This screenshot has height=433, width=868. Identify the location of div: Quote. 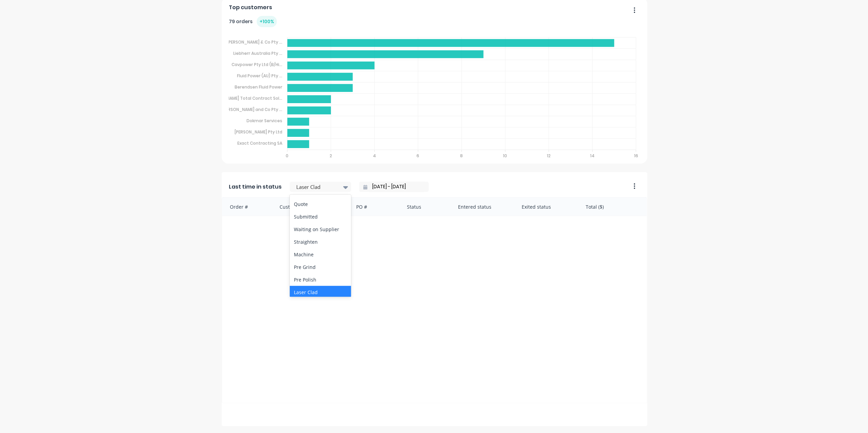
(320, 204).